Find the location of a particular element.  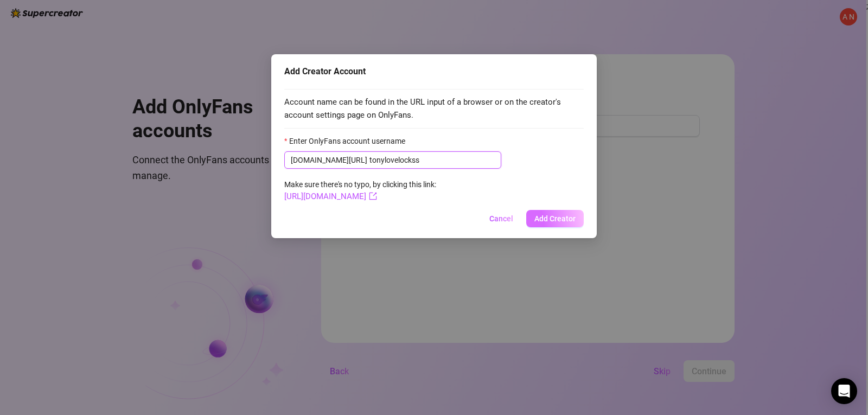

span: Account name can be found in the URL input of a browser or on the creator's account settings page... is located at coordinates (434, 108).